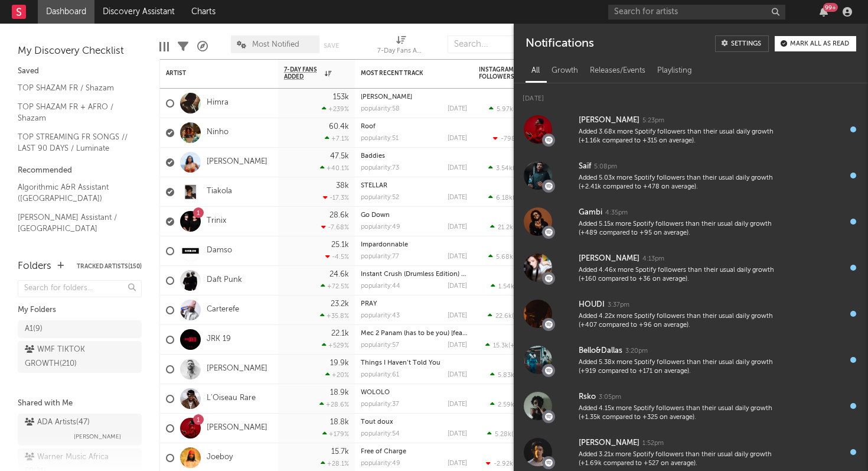 The image size is (868, 471). What do you see at coordinates (219, 250) in the screenshot?
I see `a: Damso` at bounding box center [219, 250].